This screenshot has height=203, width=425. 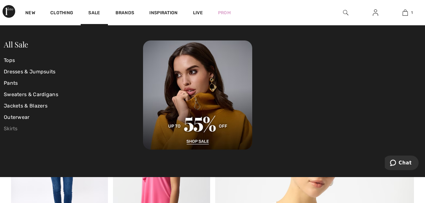 I want to click on a: 1, so click(x=405, y=13).